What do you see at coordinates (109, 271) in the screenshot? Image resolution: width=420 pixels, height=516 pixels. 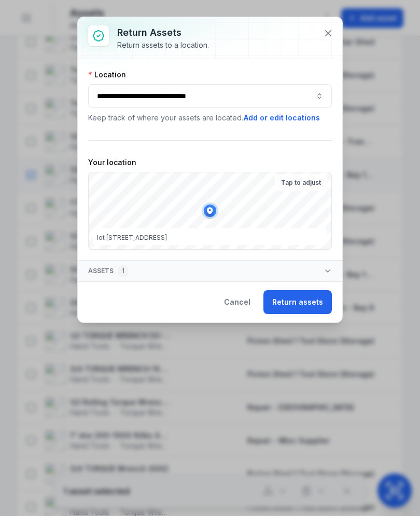 I see `span: Assets` at bounding box center [109, 271].